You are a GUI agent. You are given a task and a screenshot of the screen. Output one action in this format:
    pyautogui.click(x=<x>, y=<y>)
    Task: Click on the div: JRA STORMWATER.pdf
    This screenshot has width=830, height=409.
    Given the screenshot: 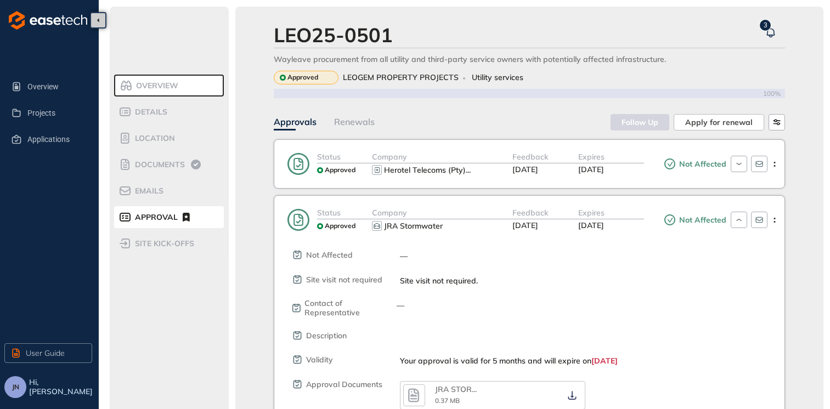 What is the action you would take?
    pyautogui.click(x=457, y=390)
    